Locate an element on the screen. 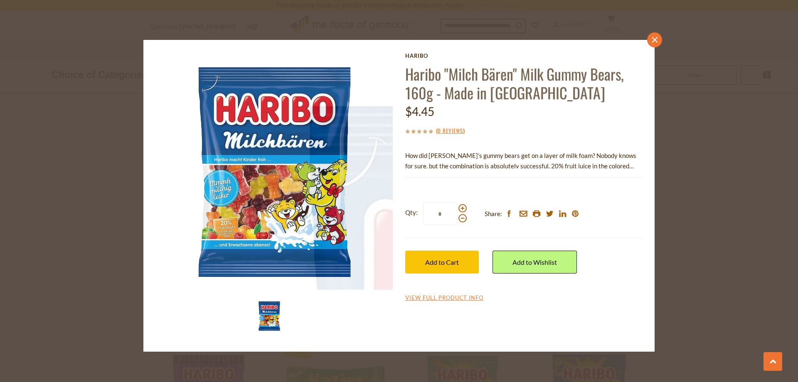 This screenshot has height=382, width=798. input: Qty: is located at coordinates (440, 214).